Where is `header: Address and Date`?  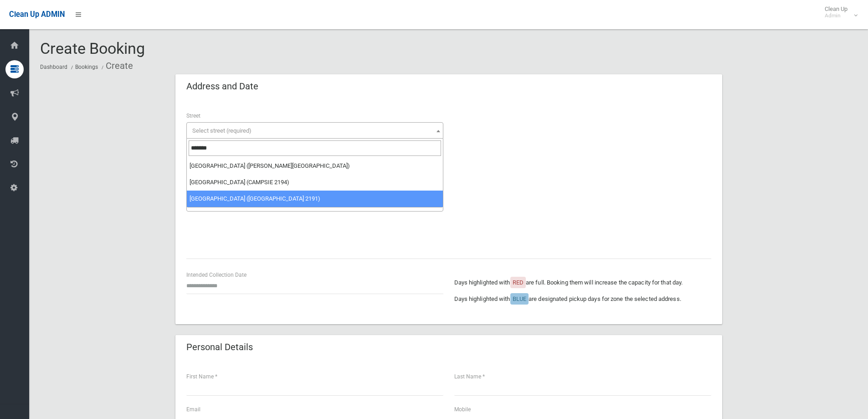 header: Address and Date is located at coordinates (222, 86).